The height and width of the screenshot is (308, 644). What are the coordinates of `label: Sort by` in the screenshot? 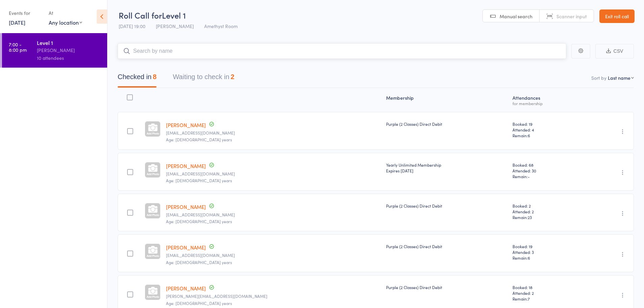 It's located at (598, 78).